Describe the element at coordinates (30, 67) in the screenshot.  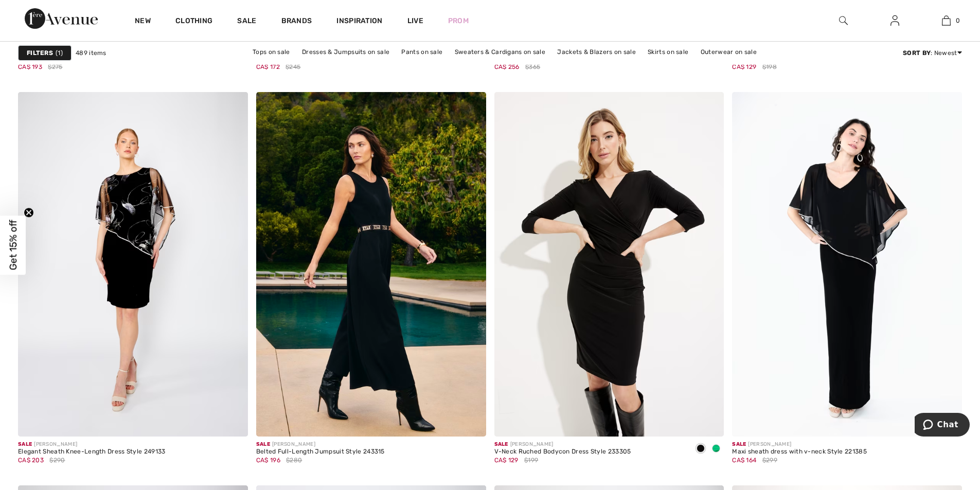
I see `span: CA$ 193` at that location.